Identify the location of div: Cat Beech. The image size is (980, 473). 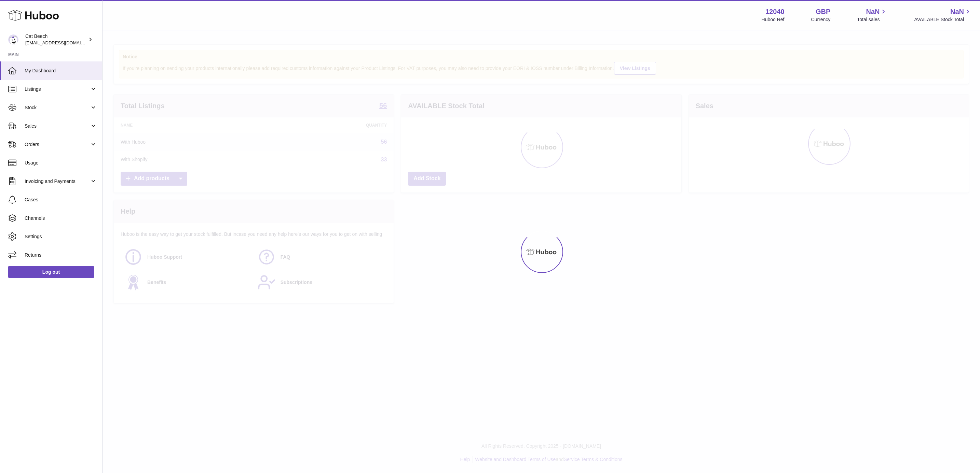
(56, 39).